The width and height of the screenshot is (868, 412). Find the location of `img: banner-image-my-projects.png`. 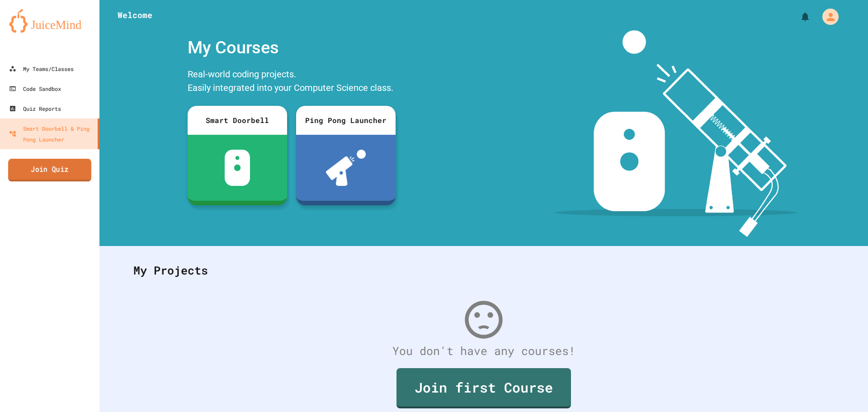

img: banner-image-my-projects.png is located at coordinates (676, 134).